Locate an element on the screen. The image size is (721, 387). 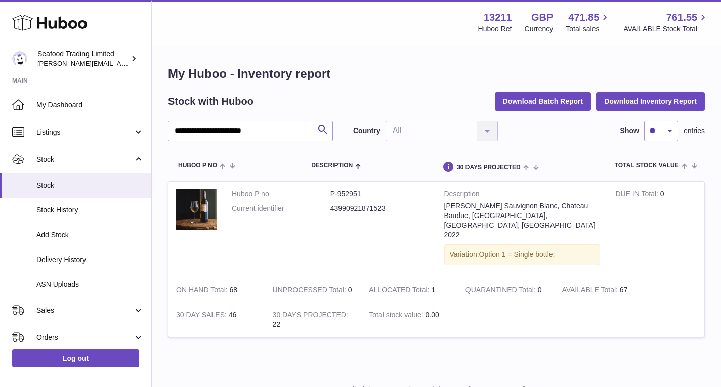
dd: 43990921871523 is located at coordinates (379, 208).